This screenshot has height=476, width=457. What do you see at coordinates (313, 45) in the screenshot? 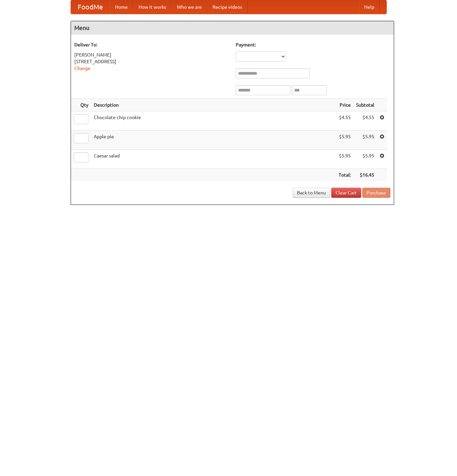
I see `h5: Payment:` at bounding box center [313, 45].